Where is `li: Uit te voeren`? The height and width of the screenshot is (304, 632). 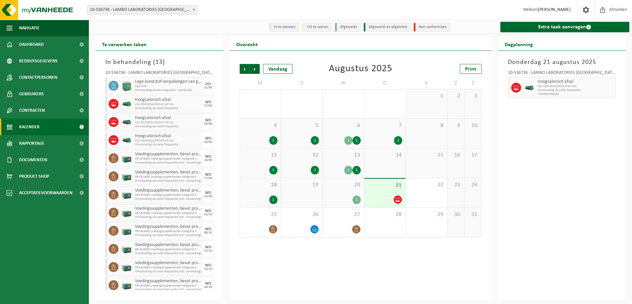 li: Uit te voeren is located at coordinates (317, 27).